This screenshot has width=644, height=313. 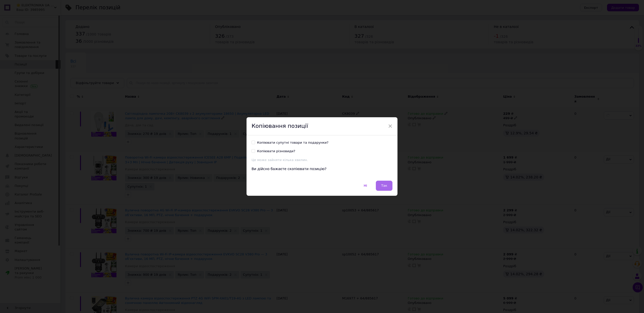 What do you see at coordinates (293, 142) in the screenshot?
I see `div: Копіювати супутні товари та подарунки?` at bounding box center [293, 142].